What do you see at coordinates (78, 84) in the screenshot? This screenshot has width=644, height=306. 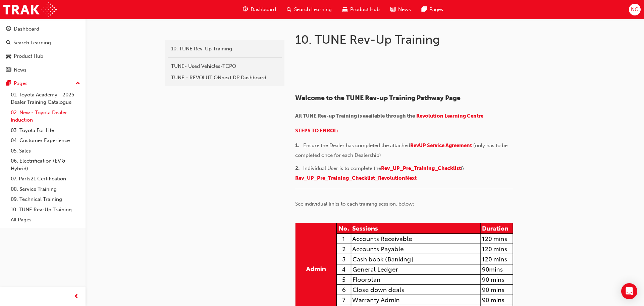 I see `span: up-icon` at bounding box center [78, 84].